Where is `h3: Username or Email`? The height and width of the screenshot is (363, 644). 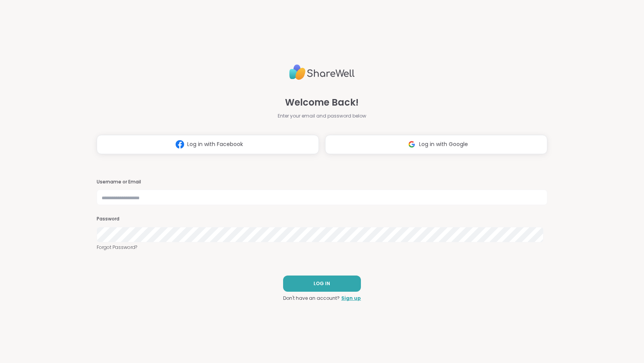
h3: Username or Email is located at coordinates (322, 182).